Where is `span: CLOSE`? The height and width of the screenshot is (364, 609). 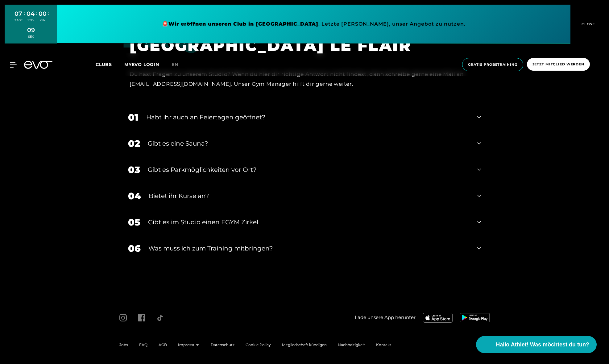
span: CLOSE is located at coordinates (587, 24).